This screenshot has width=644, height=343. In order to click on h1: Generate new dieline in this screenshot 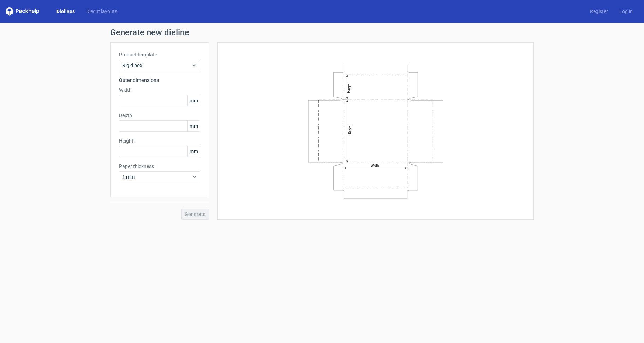, I will do `click(322, 32)`.